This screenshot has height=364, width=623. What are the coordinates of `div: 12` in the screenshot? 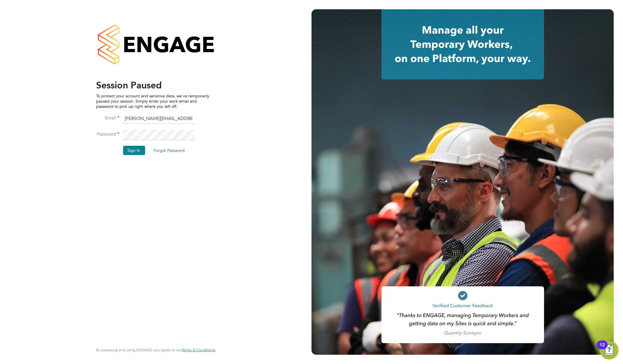 It's located at (602, 349).